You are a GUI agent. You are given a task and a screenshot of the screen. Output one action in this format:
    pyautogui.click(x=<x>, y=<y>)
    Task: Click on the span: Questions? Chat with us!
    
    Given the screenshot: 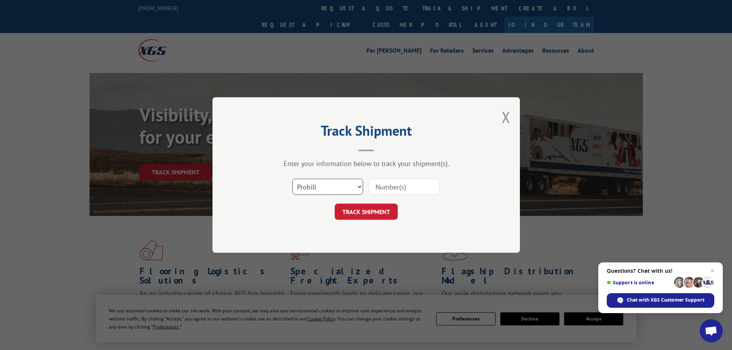 What is the action you would take?
    pyautogui.click(x=661, y=271)
    